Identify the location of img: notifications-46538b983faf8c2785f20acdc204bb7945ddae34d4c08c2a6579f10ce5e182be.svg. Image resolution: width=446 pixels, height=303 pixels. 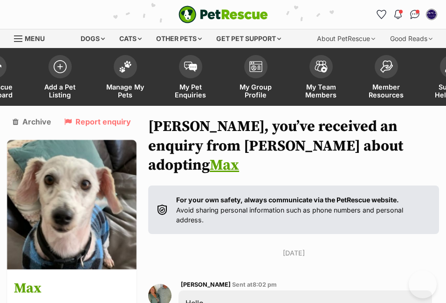
(398, 14).